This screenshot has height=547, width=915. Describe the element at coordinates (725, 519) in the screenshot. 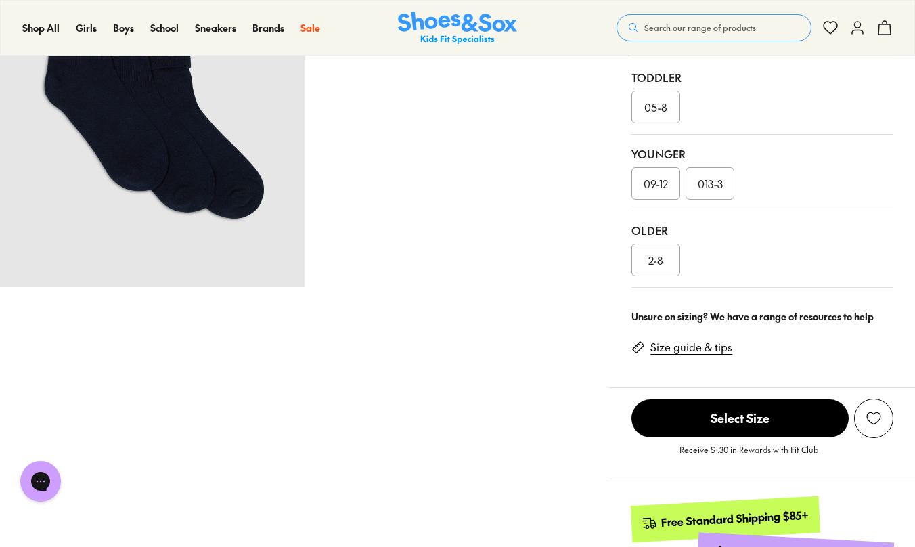

I see `a: Free Standard Shipping $85+` at that location.